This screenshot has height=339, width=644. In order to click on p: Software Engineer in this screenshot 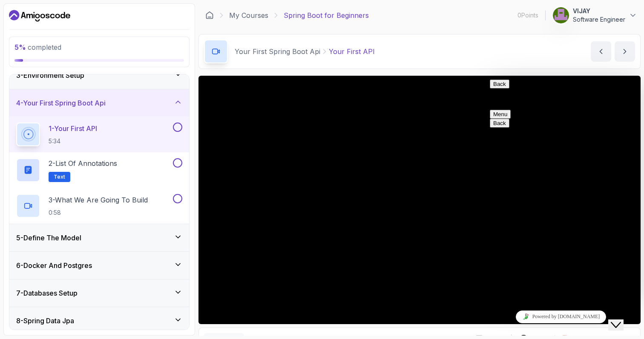, I will do `click(599, 20)`.